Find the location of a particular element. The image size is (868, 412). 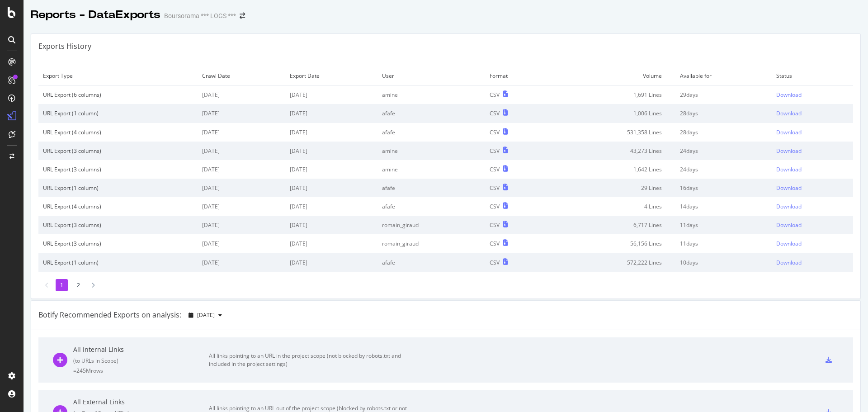

td: Available for is located at coordinates (723, 76).